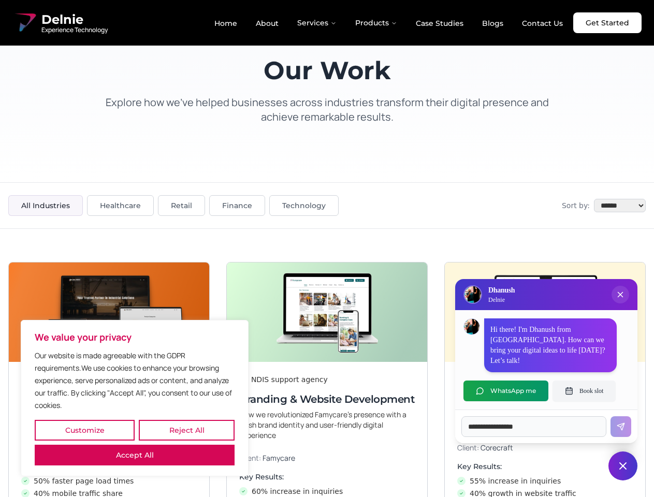  I want to click on span: Famycare, so click(279, 458).